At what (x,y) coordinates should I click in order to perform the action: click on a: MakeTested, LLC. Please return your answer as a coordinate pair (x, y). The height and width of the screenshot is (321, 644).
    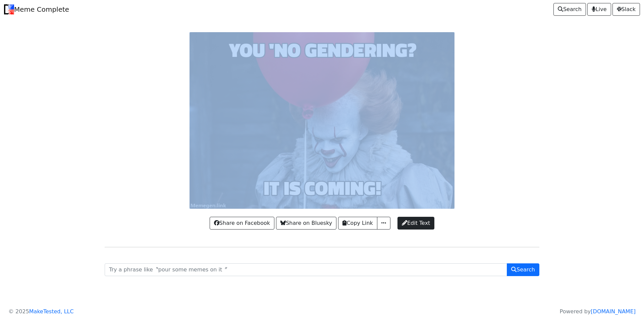
    Looking at the image, I should click on (52, 311).